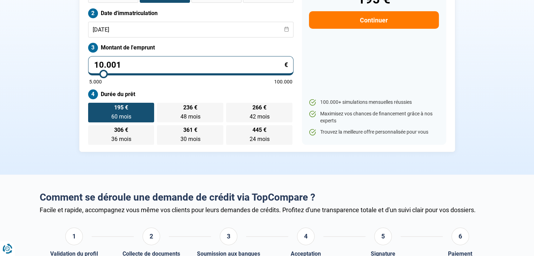 This screenshot has height=256, width=534. What do you see at coordinates (191, 13) in the screenshot?
I see `label: Date d'immatriculation` at bounding box center [191, 13].